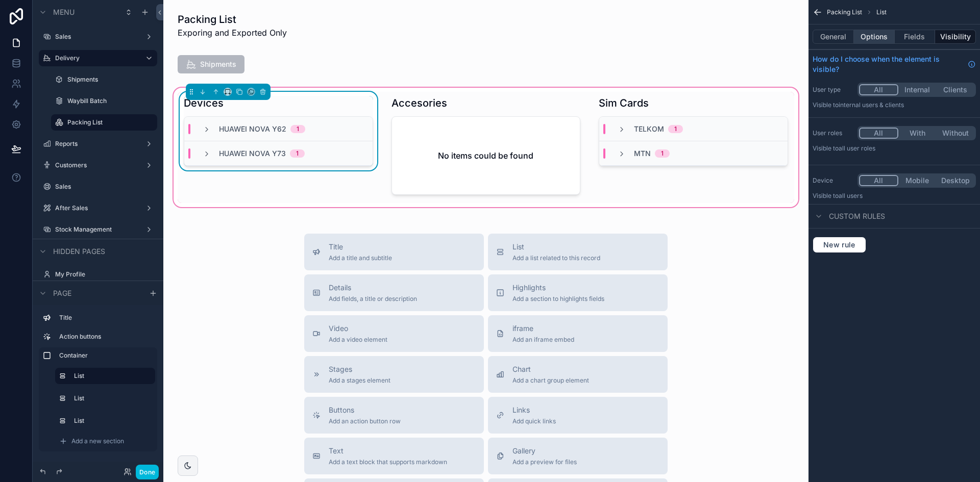 The image size is (980, 482). I want to click on label: Delivery, so click(96, 58).